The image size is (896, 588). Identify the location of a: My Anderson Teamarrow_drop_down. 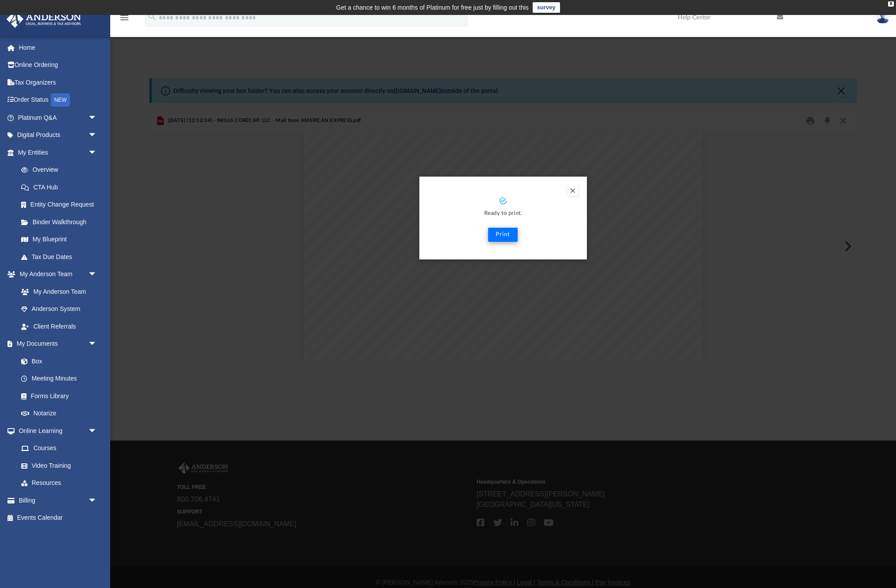
(56, 274).